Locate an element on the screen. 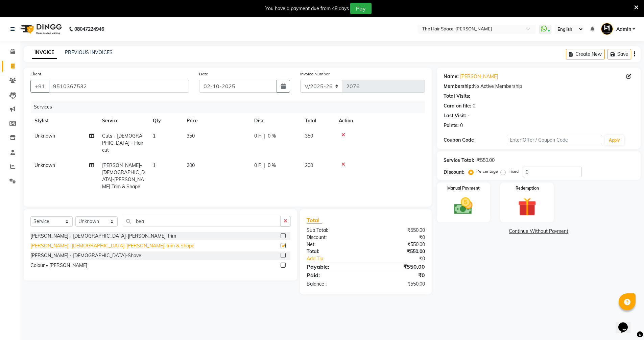 The height and width of the screenshot is (340, 644). th: Disc is located at coordinates (276, 121).